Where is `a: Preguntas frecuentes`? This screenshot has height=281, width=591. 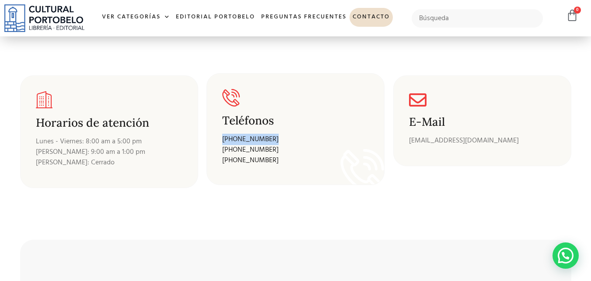 a: Preguntas frecuentes is located at coordinates (304, 17).